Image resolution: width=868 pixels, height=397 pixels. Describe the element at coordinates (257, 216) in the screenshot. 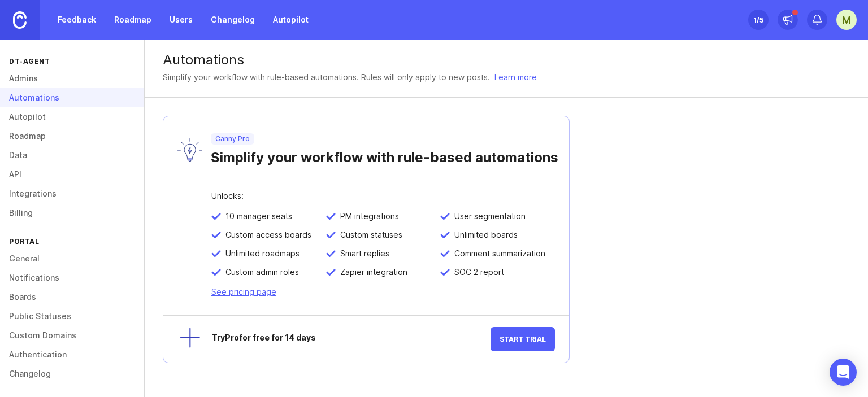

I see `span: 10 manager seats` at that location.